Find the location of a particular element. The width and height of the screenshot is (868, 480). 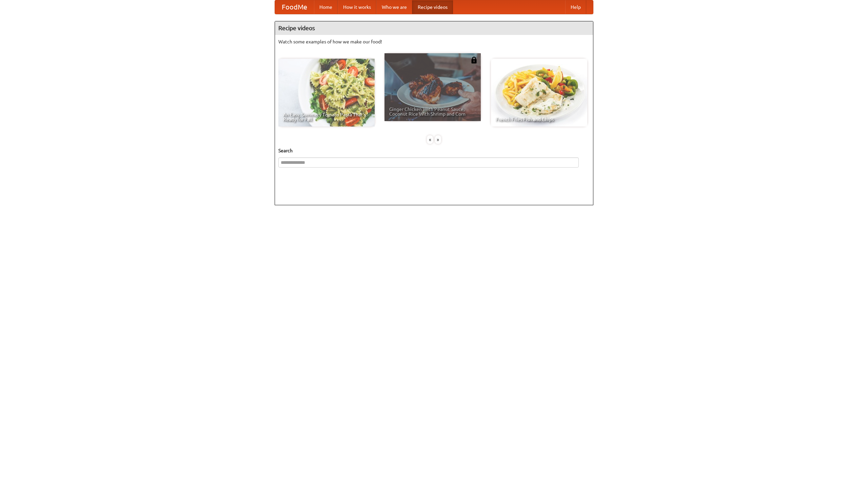

a: How it works is located at coordinates (358, 7).